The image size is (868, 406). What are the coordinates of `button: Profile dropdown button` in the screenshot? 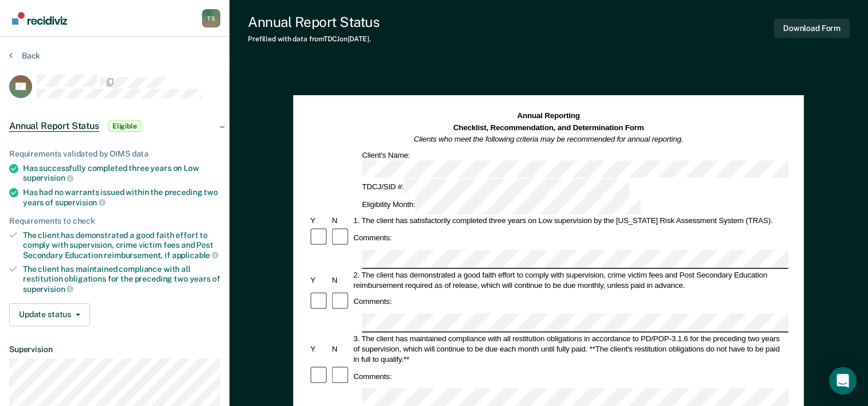 It's located at (211, 19).